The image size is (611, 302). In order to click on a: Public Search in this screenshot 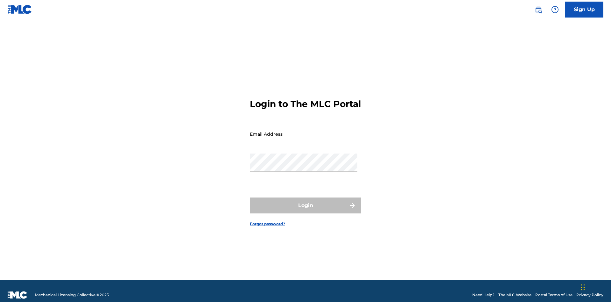, I will do `click(539, 10)`.